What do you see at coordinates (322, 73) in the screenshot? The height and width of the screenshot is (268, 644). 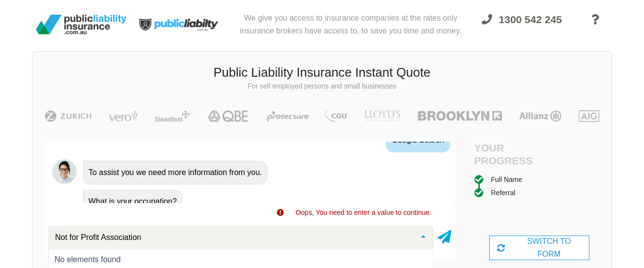 I see `h3: Public Liability Insurance Instant Quote` at bounding box center [322, 73].